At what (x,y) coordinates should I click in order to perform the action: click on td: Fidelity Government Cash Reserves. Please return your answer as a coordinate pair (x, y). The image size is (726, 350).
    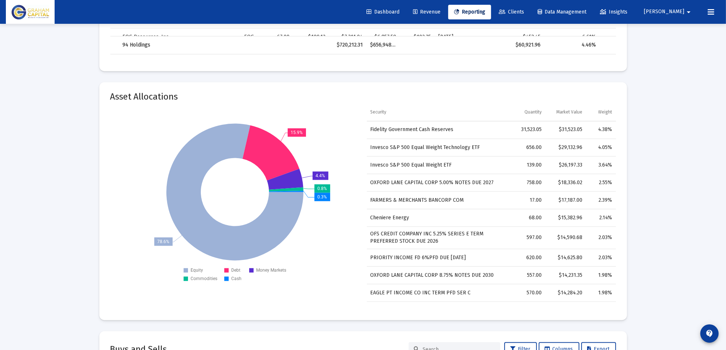
    Looking at the image, I should click on (439, 130).